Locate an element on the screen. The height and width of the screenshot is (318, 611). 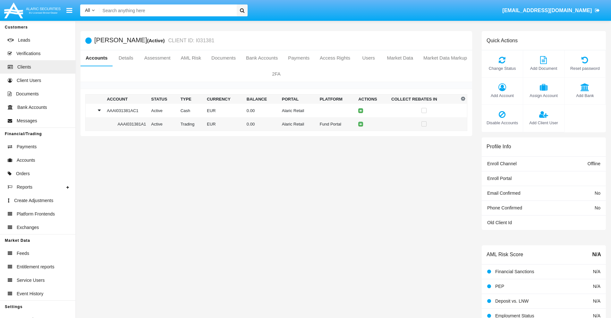
a: Access Rights is located at coordinates (335, 58).